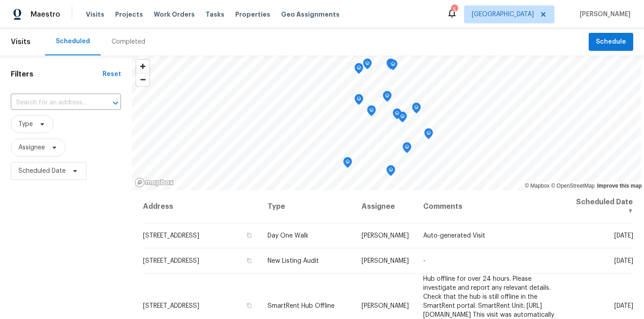 The height and width of the screenshot is (319, 644). Describe the element at coordinates (57, 74) in the screenshot. I see `h1: Filters` at that location.